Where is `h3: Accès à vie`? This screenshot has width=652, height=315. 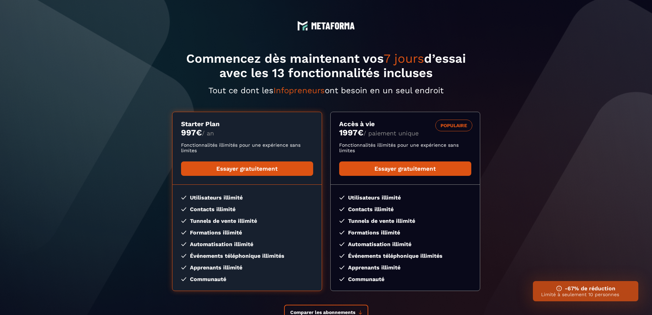 h3: Accès à vie is located at coordinates (405, 124).